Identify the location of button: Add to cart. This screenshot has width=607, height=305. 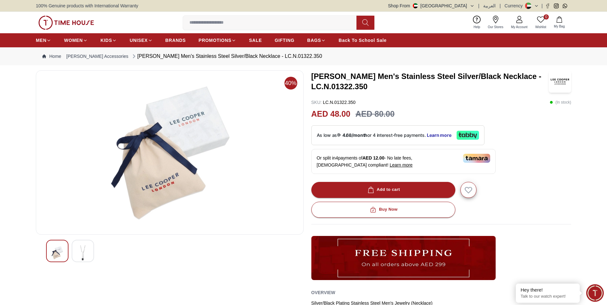
(383, 190).